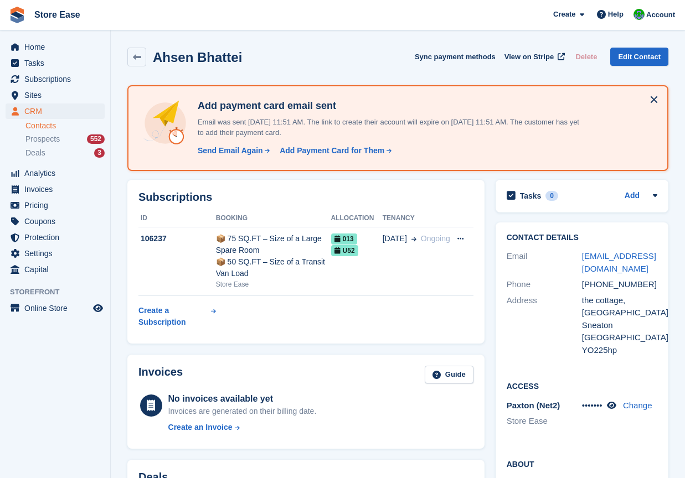 The height and width of the screenshot is (478, 685). Describe the element at coordinates (200, 427) in the screenshot. I see `div: Create an Invoice` at that location.